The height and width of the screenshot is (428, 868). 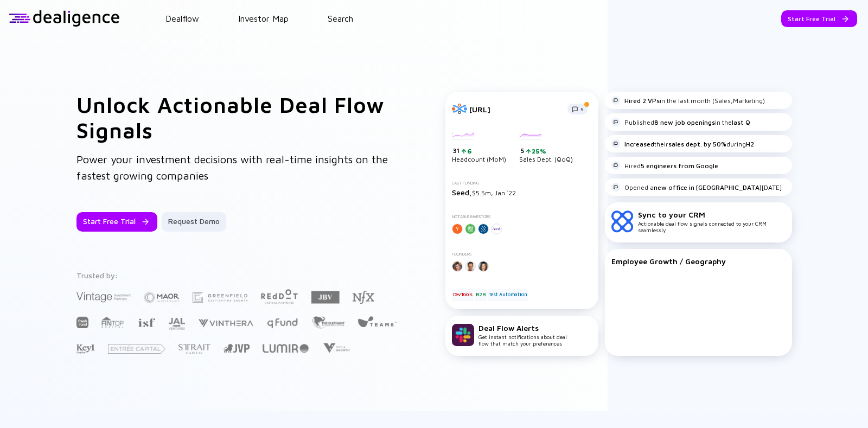 What do you see at coordinates (194, 349) in the screenshot?
I see `img: Strait Capital` at bounding box center [194, 349].